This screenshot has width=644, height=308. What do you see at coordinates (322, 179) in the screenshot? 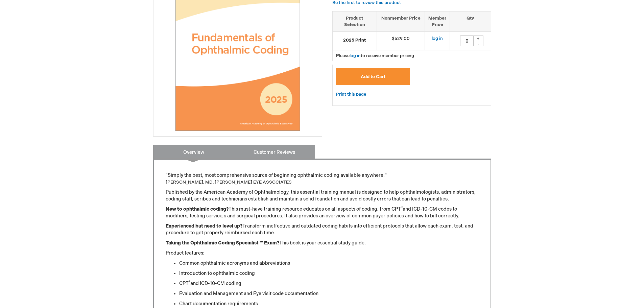
I see `p: "Simply the best, most comprehensive source of beginning ophthalmic coding available anywhere."` at bounding box center [322, 179].